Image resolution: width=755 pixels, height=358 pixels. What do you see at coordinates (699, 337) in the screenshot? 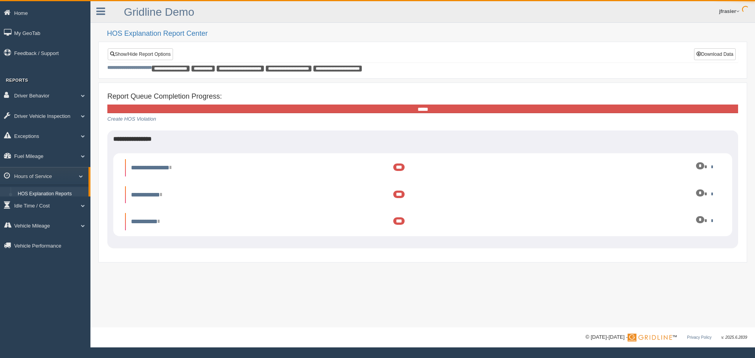
I see `a: Privacy Policy` at bounding box center [699, 337].